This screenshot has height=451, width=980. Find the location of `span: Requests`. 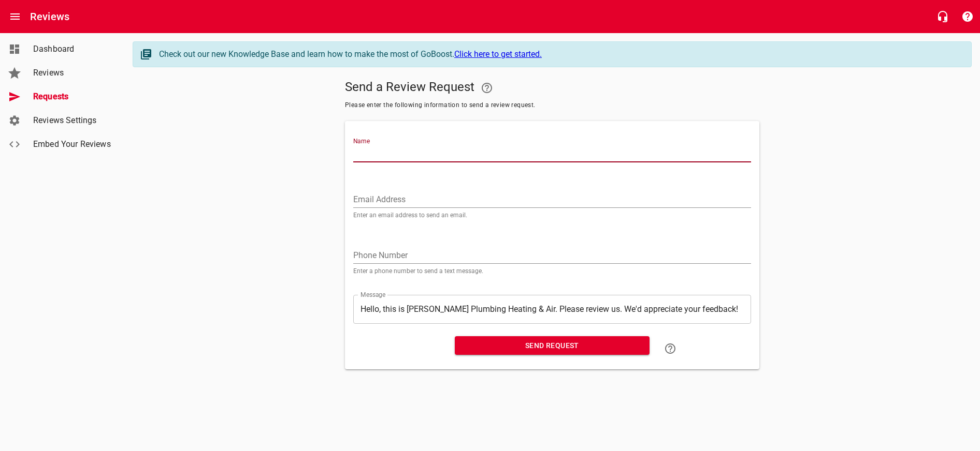

span: Requests is located at coordinates (73, 97).